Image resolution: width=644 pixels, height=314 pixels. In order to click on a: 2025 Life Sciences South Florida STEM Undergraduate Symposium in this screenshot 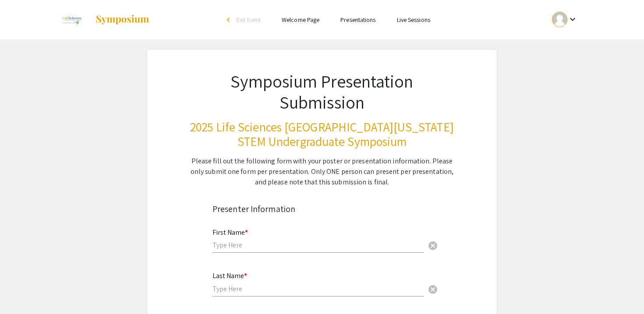, I will do `click(103, 20)`.